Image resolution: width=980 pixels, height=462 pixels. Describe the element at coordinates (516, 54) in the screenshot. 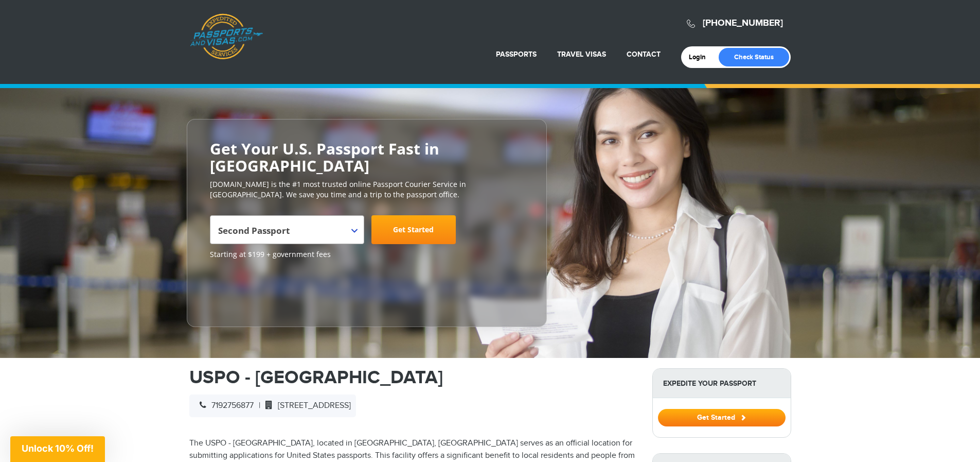

I see `a: Passports` at that location.